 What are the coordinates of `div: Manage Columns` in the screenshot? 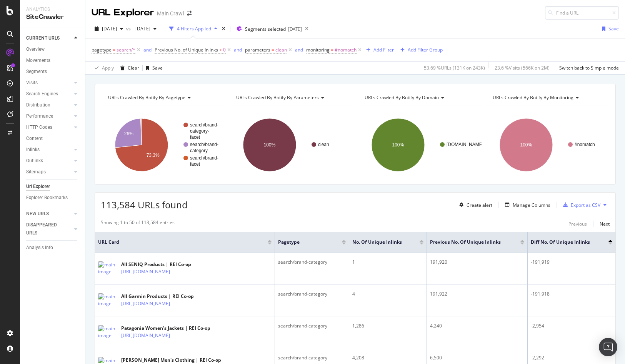 It's located at (531, 205).